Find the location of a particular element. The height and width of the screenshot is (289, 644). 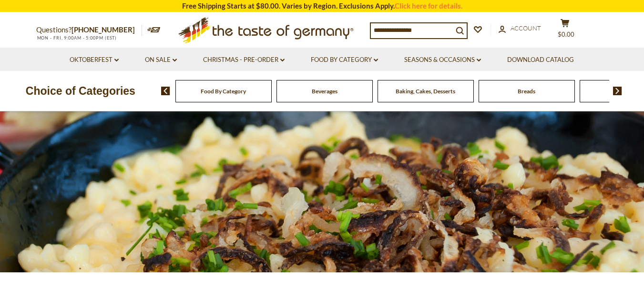

a: Baking, Cakes, Desserts is located at coordinates (425, 91).